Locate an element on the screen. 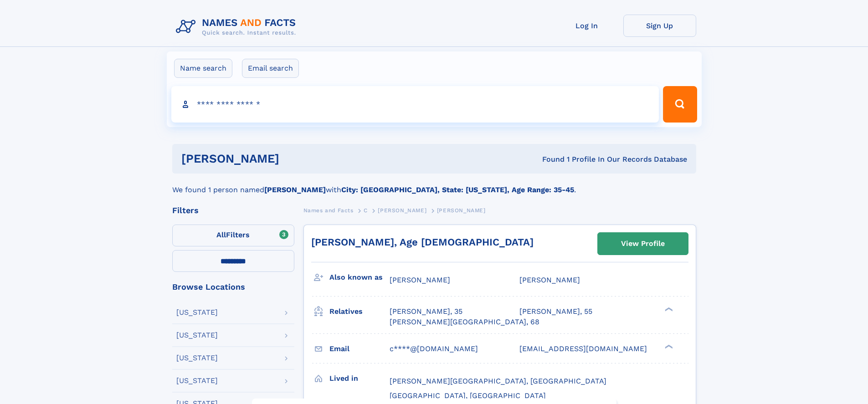  div: Filters is located at coordinates (233, 210).